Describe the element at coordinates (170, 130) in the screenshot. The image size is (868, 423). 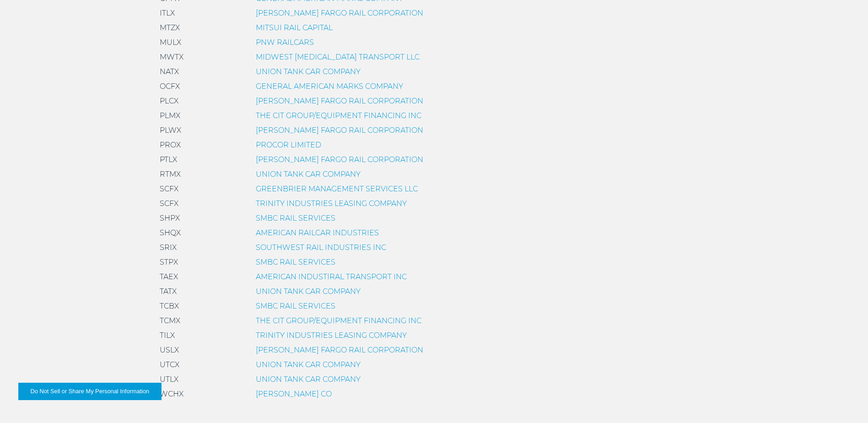
I see `span: PLWX` at that location.